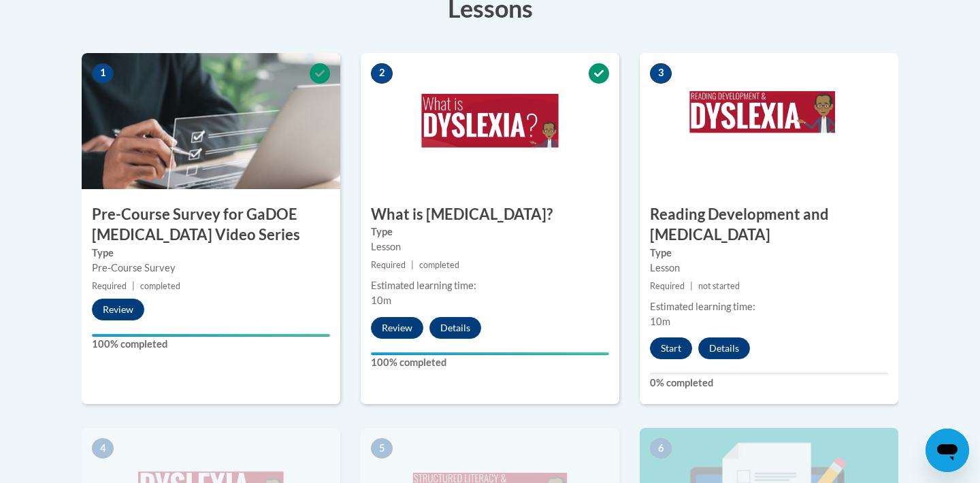 Image resolution: width=980 pixels, height=483 pixels. I want to click on span: 2, so click(382, 74).